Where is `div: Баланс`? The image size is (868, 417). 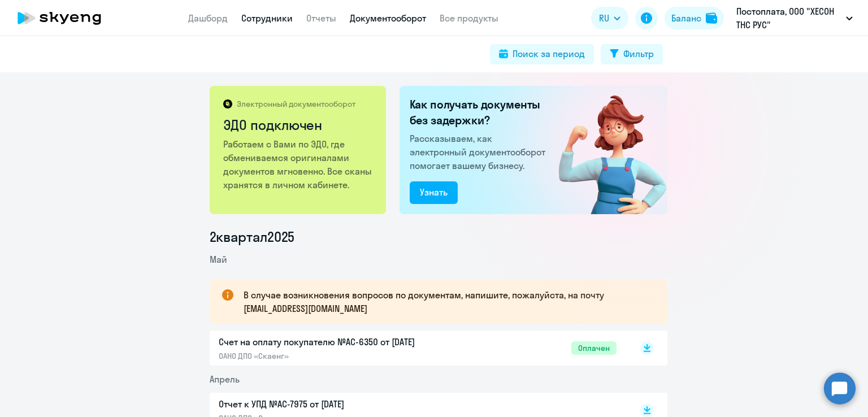
div: Баланс is located at coordinates (686, 18).